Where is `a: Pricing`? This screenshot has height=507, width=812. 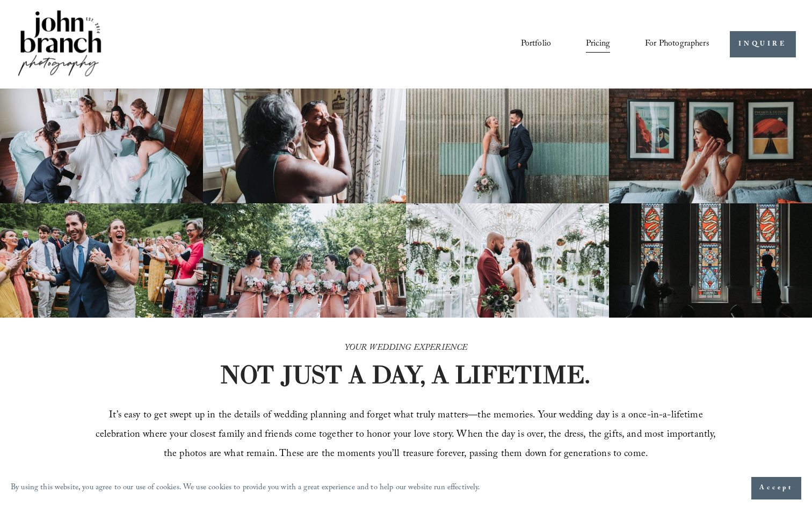 a: Pricing is located at coordinates (597, 44).